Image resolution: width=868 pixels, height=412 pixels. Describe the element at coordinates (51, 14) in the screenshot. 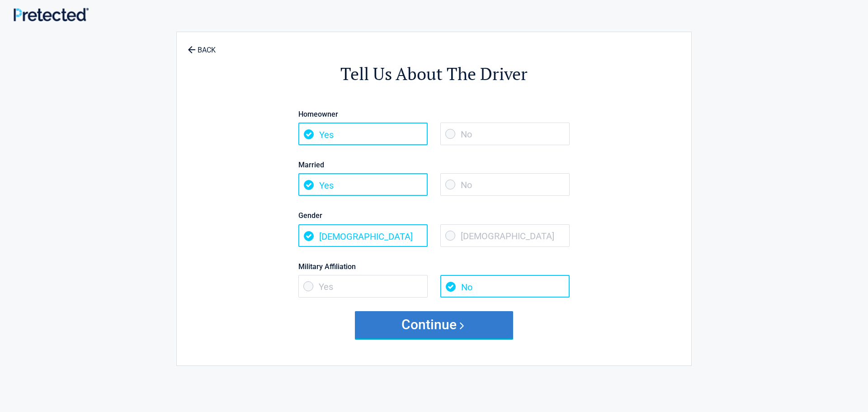

I see `img: Main Logo` at that location.